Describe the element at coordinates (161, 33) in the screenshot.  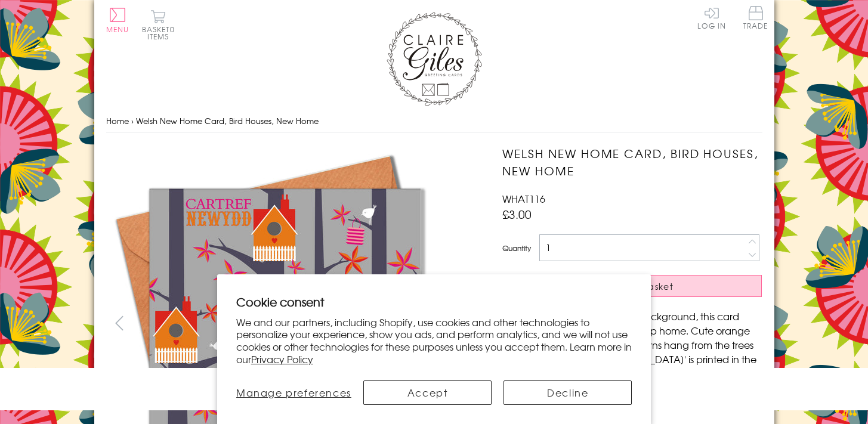
I see `span: 0 items` at that location.